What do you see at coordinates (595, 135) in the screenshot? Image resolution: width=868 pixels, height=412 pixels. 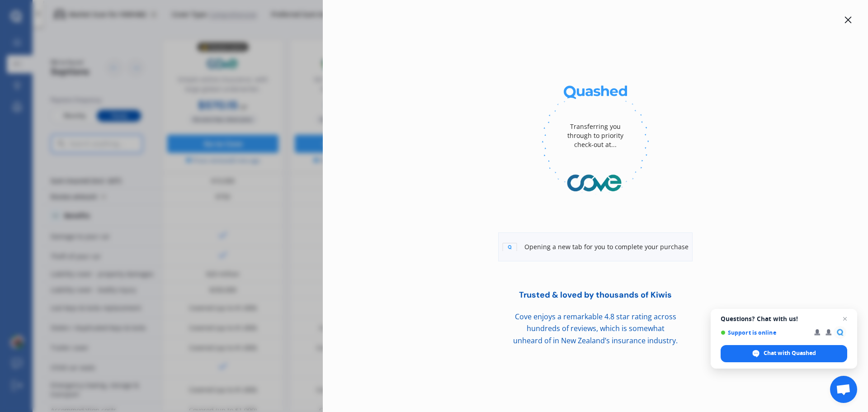 I see `div: Transferring you through to priority check-out at...` at bounding box center [595, 135].